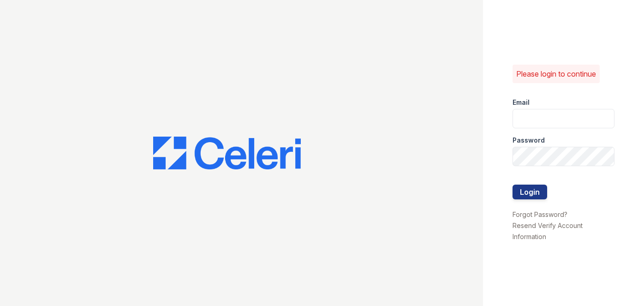 The image size is (644, 306). What do you see at coordinates (227, 153) in the screenshot?
I see `img: CE_Logo_Blue-a8612792a0a2168367f1c8372b55b34899dd931a85d93a1a3d3e32e68fde9ad4.png` at bounding box center [227, 153].